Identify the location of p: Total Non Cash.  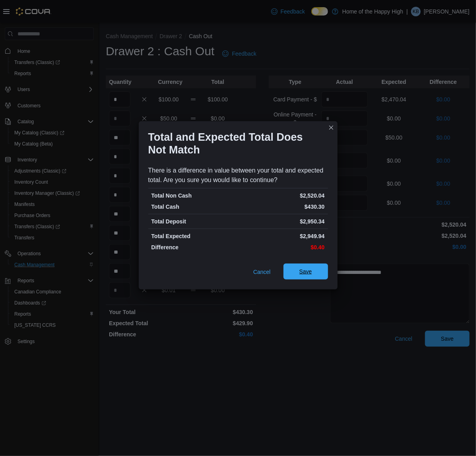
(194, 196).